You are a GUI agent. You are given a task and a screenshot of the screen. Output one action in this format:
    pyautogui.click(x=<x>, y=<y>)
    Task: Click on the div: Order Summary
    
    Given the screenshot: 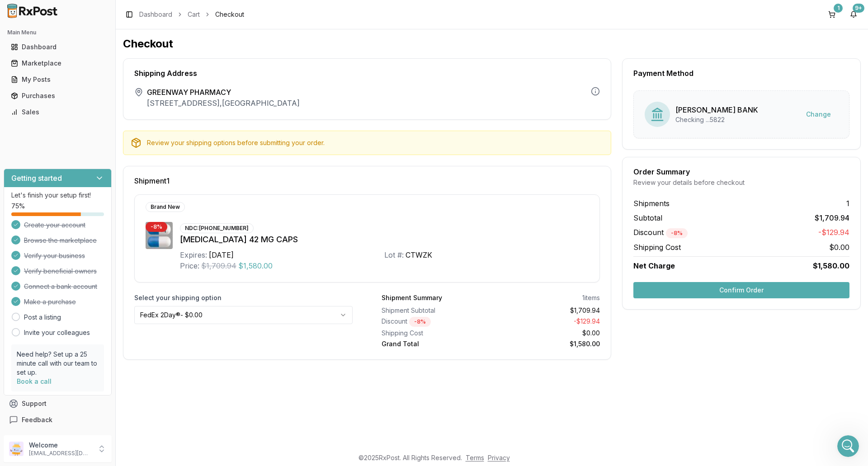 What is the action you would take?
    pyautogui.click(x=742, y=172)
    